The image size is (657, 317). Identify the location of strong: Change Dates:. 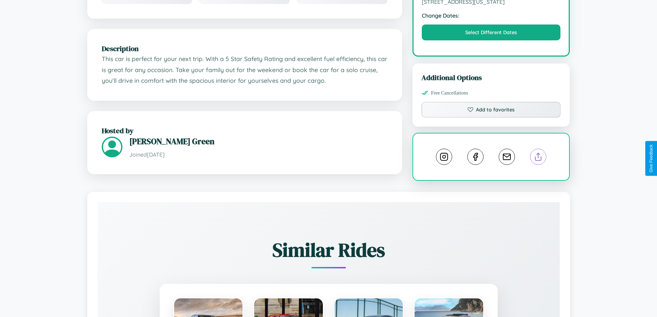
(491, 16).